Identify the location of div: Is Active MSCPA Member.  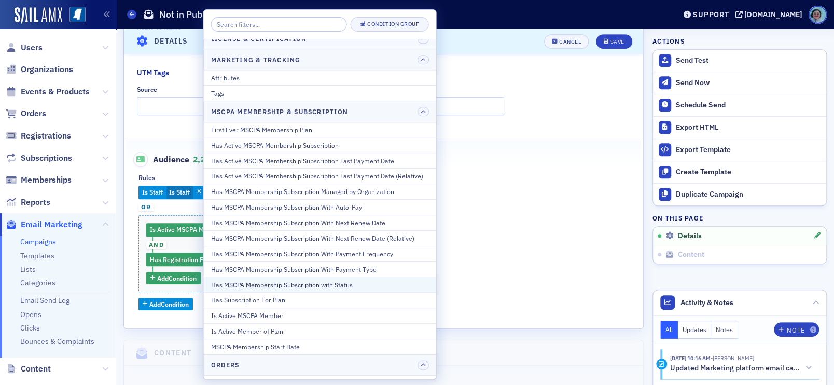
(320, 315).